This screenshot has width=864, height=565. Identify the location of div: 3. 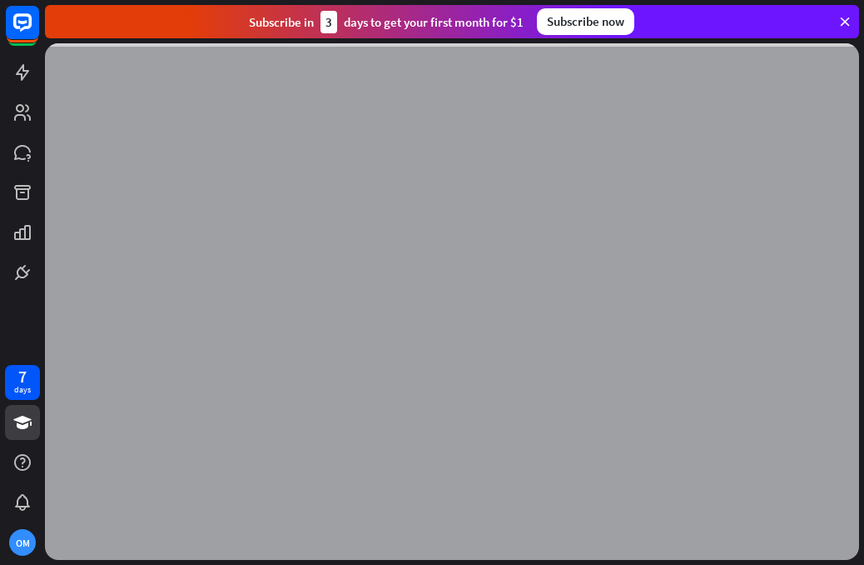
(329, 22).